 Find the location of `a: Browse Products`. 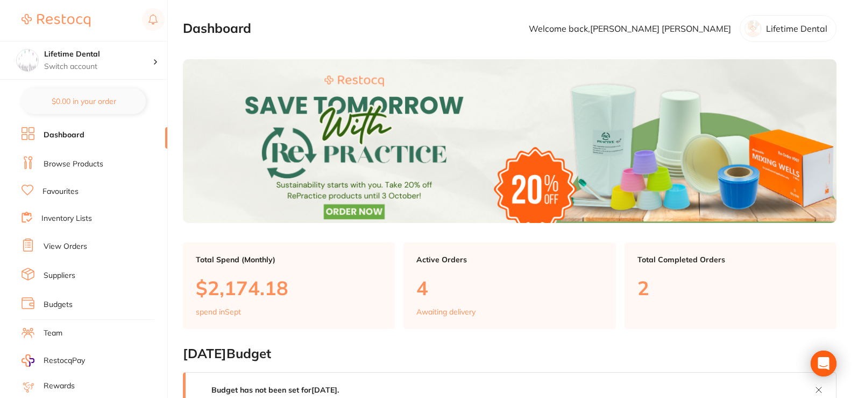

a: Browse Products is located at coordinates (73, 164).